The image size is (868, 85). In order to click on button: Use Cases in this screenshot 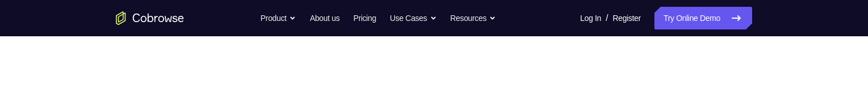, I will do `click(413, 18)`.